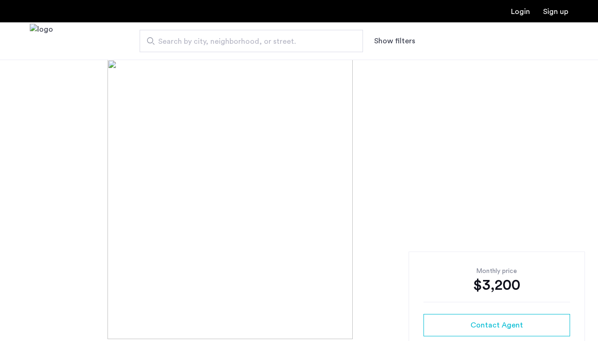 The image size is (598, 341). What do you see at coordinates (41, 41) in the screenshot?
I see `img: logo` at bounding box center [41, 41].